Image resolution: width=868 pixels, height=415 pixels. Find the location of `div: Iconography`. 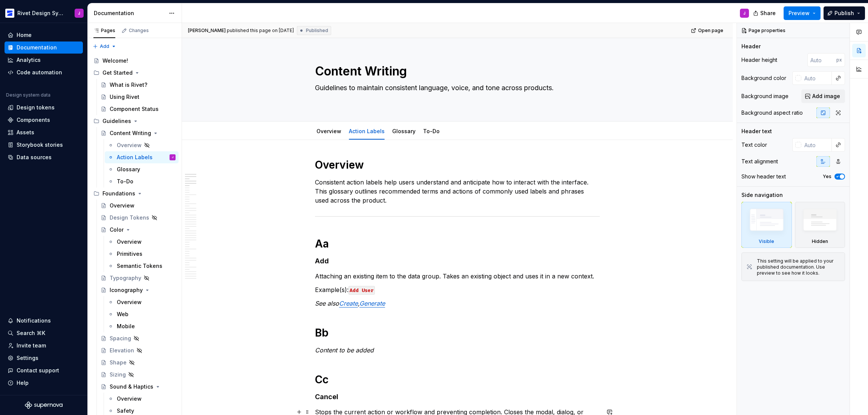

div: Iconography is located at coordinates (126, 289).